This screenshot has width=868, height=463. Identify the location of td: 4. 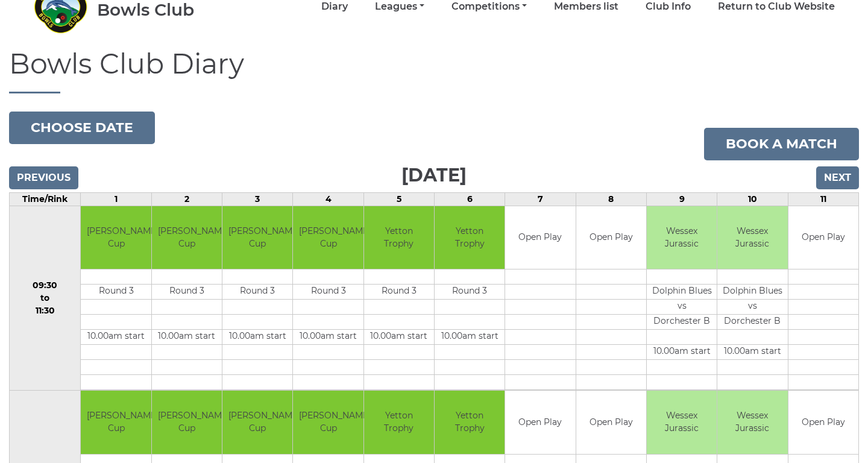
(328, 199).